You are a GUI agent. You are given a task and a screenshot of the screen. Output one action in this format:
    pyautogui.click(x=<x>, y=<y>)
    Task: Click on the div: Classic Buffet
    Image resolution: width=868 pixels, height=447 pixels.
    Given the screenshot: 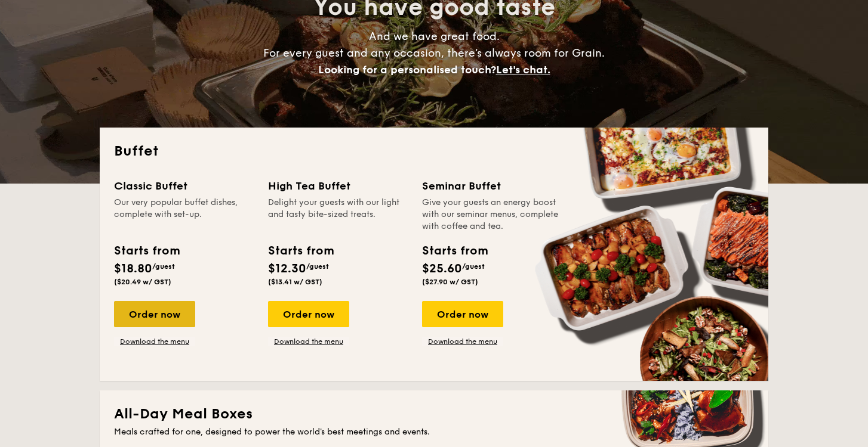 What is the action you would take?
    pyautogui.click(x=184, y=186)
    